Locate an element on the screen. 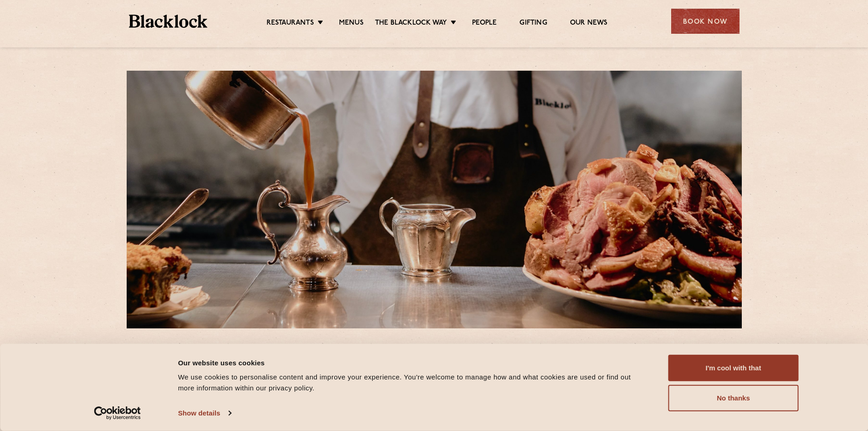 The height and width of the screenshot is (431, 868). a: Show details is located at coordinates (205, 413).